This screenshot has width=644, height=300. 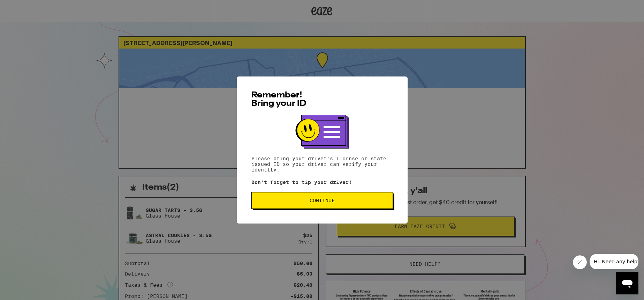 What do you see at coordinates (322, 164) in the screenshot?
I see `p: Please bring your driver's license or state issued ID so your driver can verify your identity.` at bounding box center [322, 164].